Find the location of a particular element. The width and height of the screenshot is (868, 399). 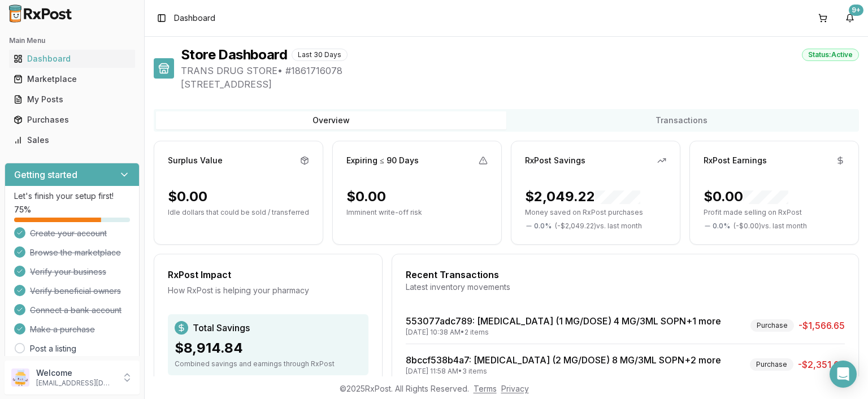

span: TRANS DRUG STORE • # 1861716078 is located at coordinates (519, 71).